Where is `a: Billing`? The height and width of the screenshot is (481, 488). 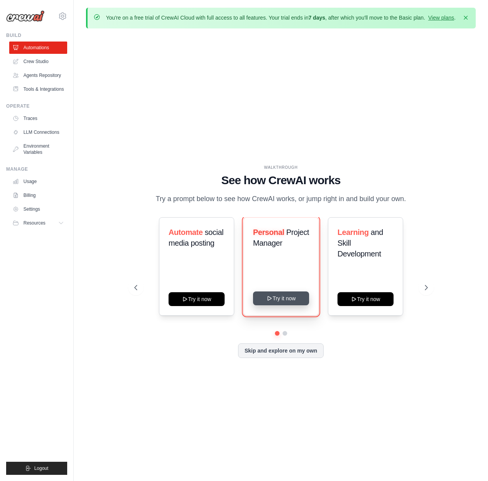 a: Billing is located at coordinates (38, 195).